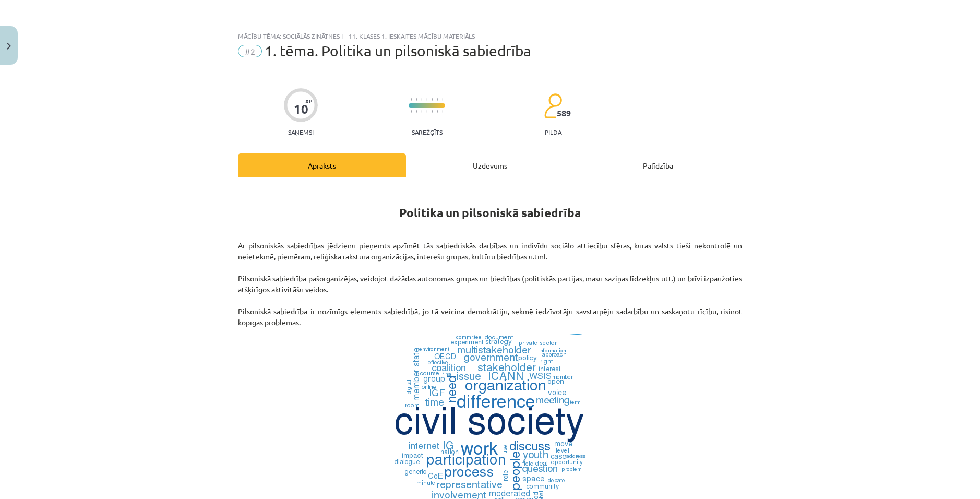  Describe the element at coordinates (552, 106) in the screenshot. I see `img: students-c634bb4e5e11cddfef0936a35e636f08e4e9abd3cc4e673bd6f9a4125e45ecb1.svg` at that location.